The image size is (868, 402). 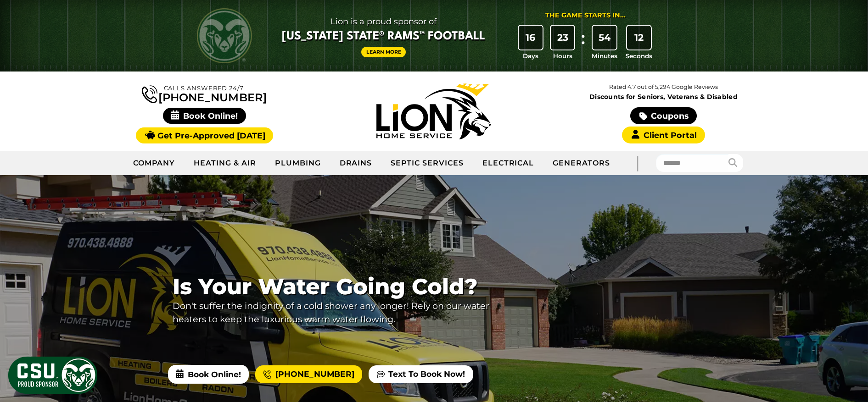 What do you see at coordinates (509, 163) in the screenshot?
I see `a: Electrical` at bounding box center [509, 163].